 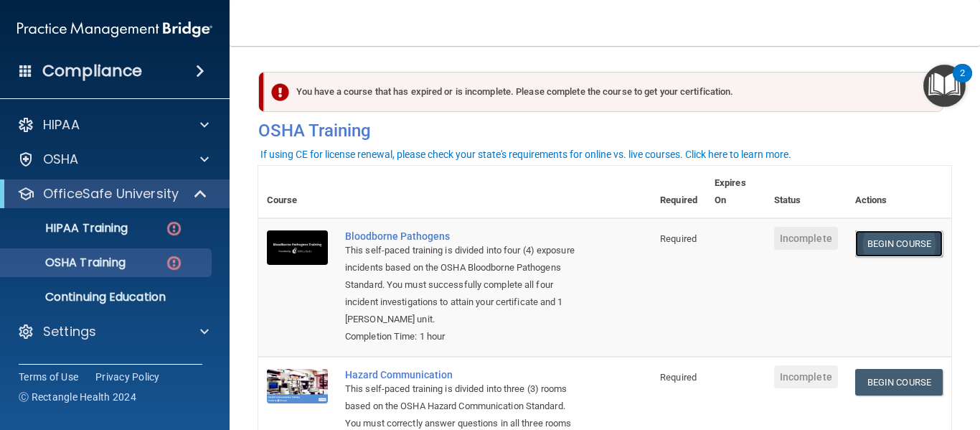 I want to click on th: Expires On, so click(x=735, y=192).